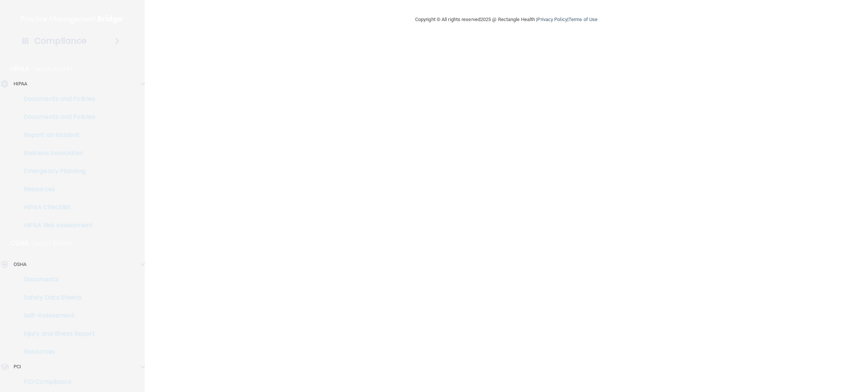 Image resolution: width=868 pixels, height=392 pixels. I want to click on a: Privacy Policy, so click(552, 19).